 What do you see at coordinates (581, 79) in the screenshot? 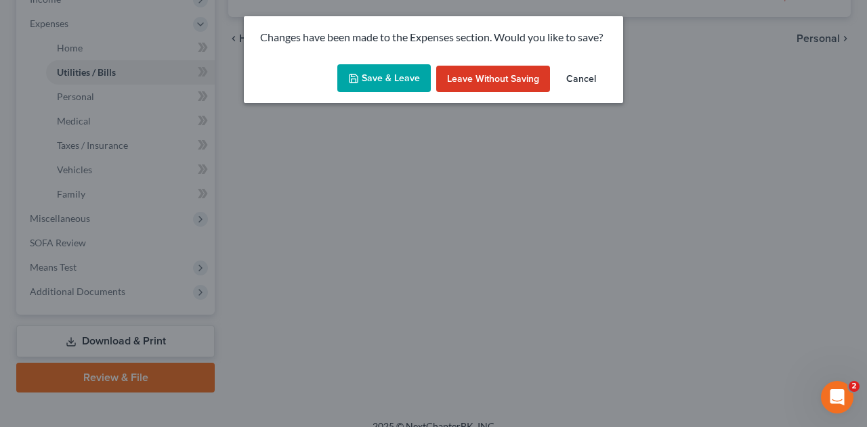
I see `button: Cancel` at bounding box center [581, 79].